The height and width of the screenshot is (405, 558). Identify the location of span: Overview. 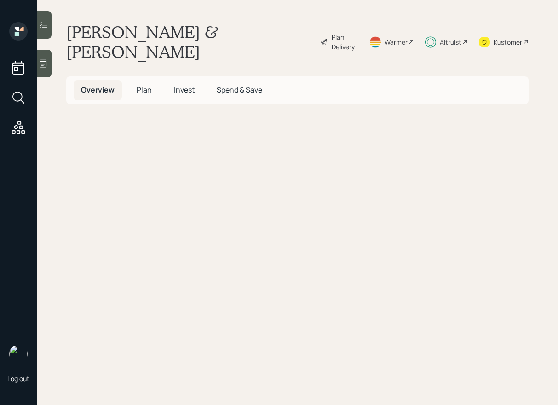
(98, 90).